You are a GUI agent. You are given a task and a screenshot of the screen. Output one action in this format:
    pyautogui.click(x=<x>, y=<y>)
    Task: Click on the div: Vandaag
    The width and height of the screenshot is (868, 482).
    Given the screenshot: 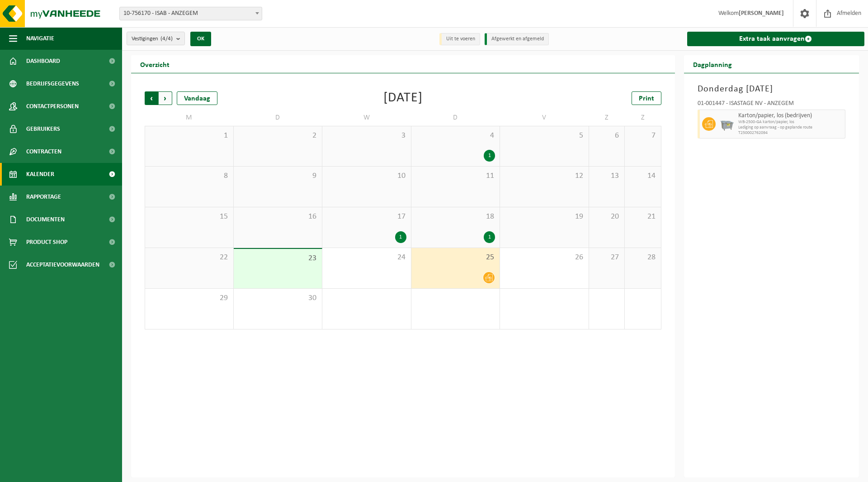 What is the action you would take?
    pyautogui.click(x=197, y=98)
    